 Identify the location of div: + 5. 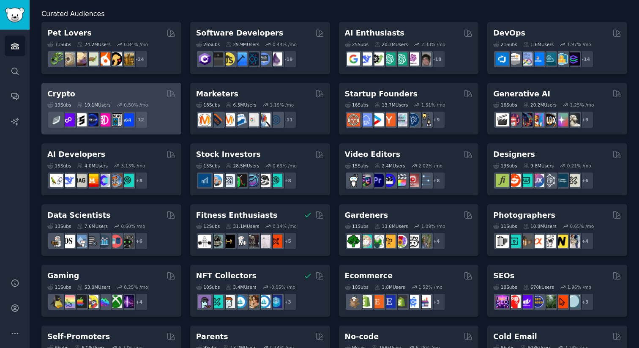
(288, 241).